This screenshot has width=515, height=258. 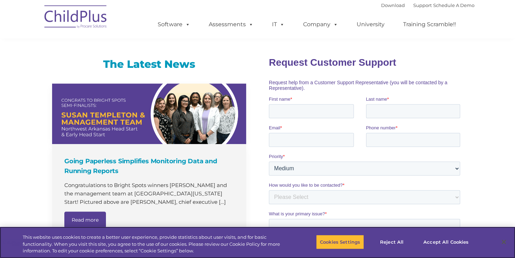 I want to click on button: Reject All, so click(x=392, y=242).